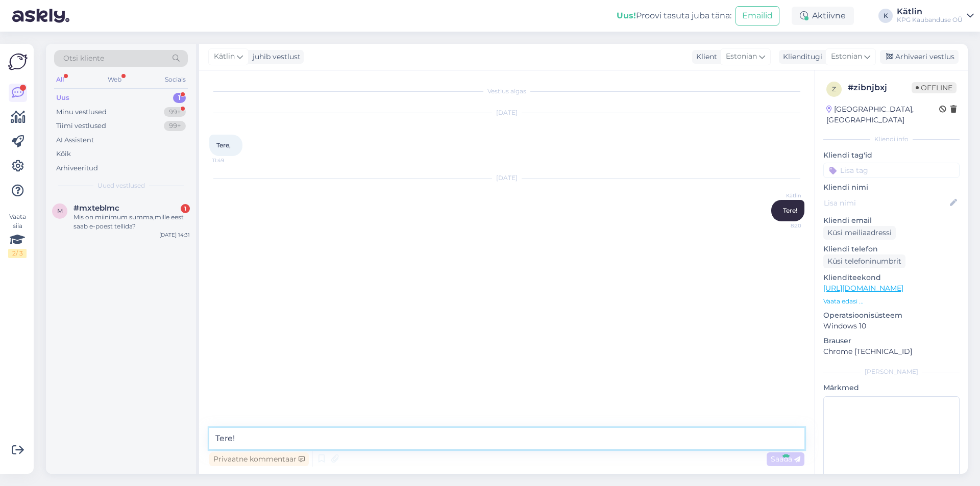 This screenshot has width=980, height=486. I want to click on p: Brauser, so click(891, 341).